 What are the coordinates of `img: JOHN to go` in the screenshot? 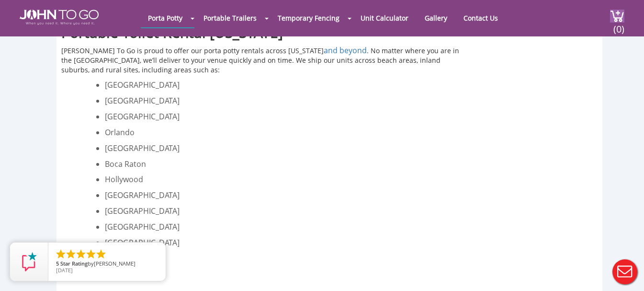 It's located at (59, 17).